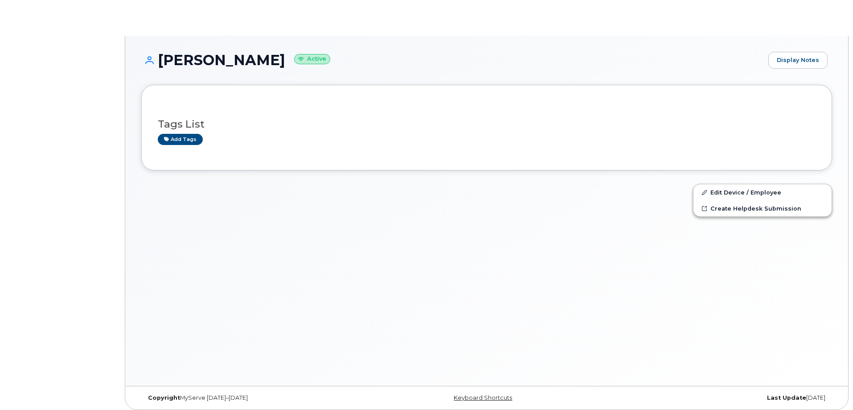 This screenshot has height=410, width=853. I want to click on a: Create Helpdesk Submission, so click(763, 208).